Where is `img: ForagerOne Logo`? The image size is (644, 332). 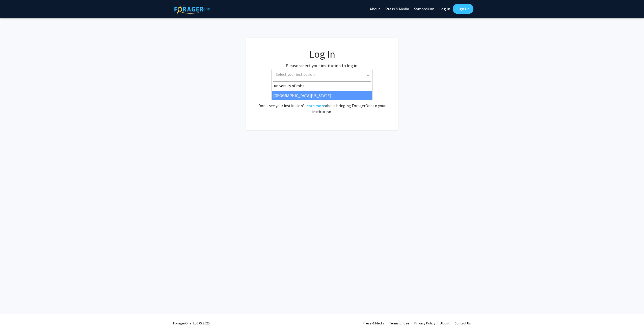 img: ForagerOne Logo is located at coordinates (192, 9).